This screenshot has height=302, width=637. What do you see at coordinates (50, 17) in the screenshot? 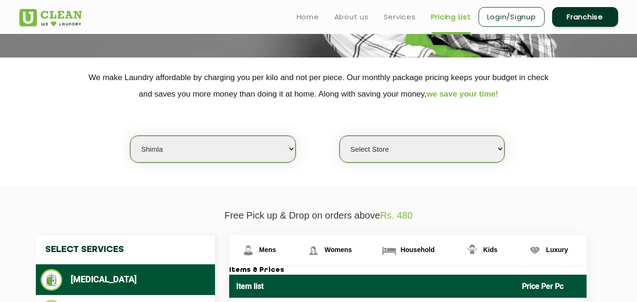
I see `img: UClean Laundry and Dry Cleaning` at bounding box center [50, 17].